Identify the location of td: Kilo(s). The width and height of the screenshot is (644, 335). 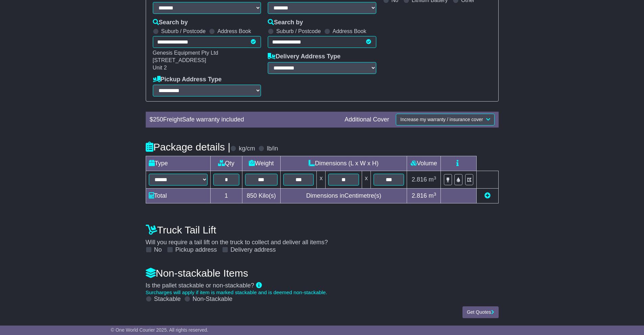
(261, 196).